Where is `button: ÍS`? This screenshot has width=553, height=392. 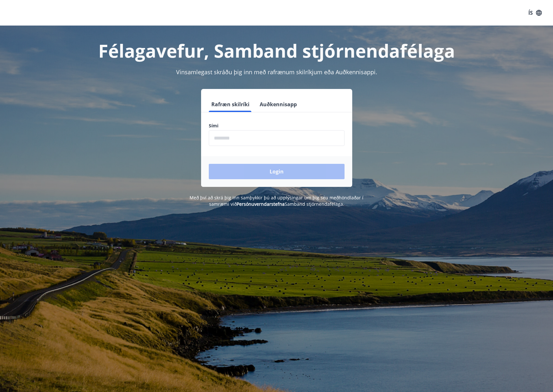
button: ÍS is located at coordinates (535, 13).